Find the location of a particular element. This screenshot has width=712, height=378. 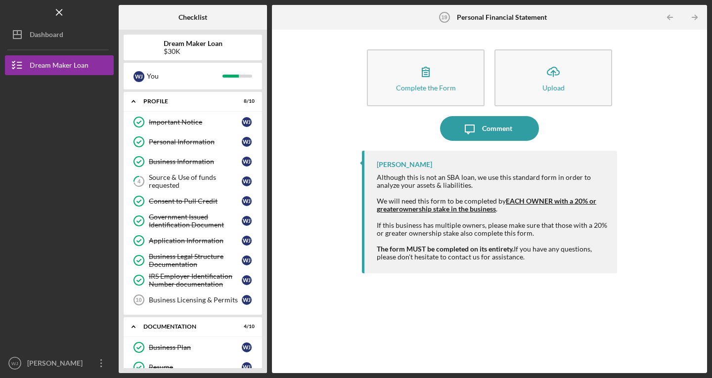

a: Dream Maker Loan is located at coordinates (59, 65).